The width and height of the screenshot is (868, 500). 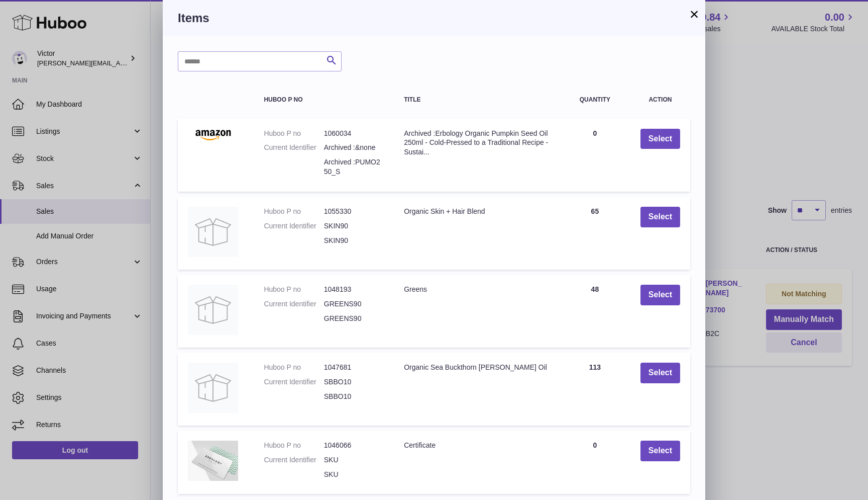 What do you see at coordinates (354, 445) in the screenshot?
I see `dd: 1046066` at bounding box center [354, 445].